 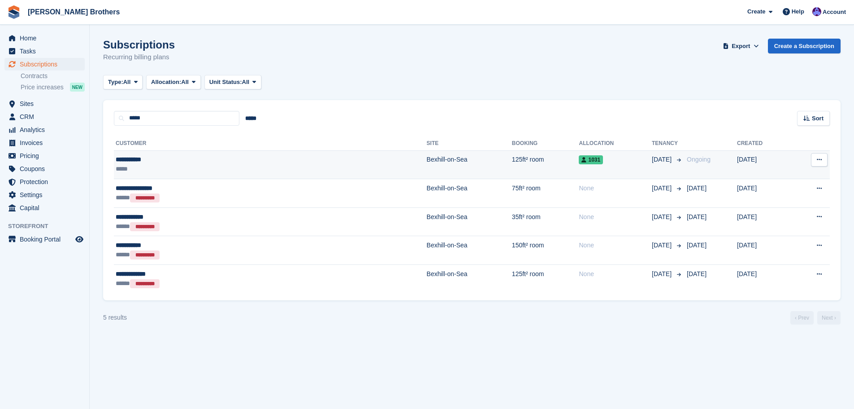 What do you see at coordinates (77, 87) in the screenshot?
I see `div: NEW` at bounding box center [77, 87].